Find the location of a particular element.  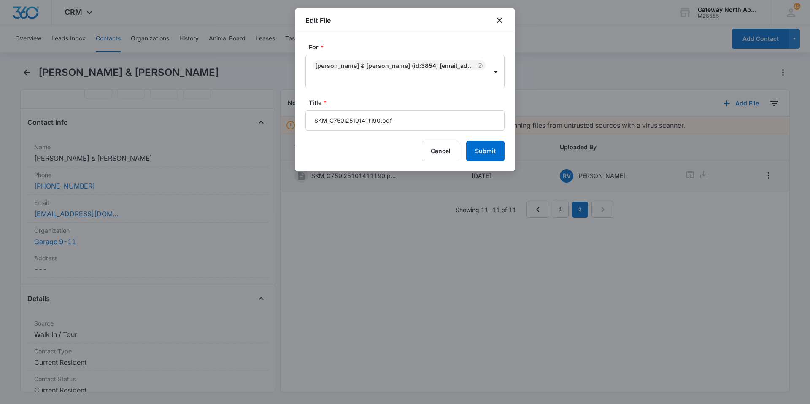

button: Submit is located at coordinates (485, 151).